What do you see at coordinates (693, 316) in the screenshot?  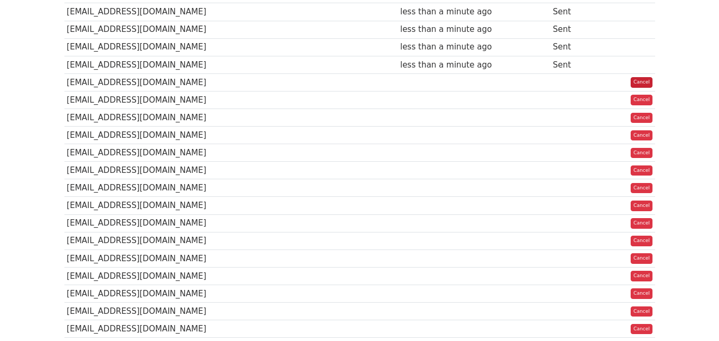 I see `div: Chat Widget` at bounding box center [693, 316].